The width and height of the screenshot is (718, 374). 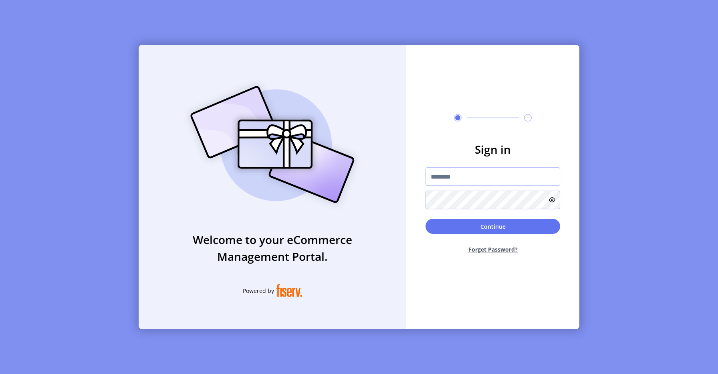 I want to click on button: Continue, so click(x=493, y=226).